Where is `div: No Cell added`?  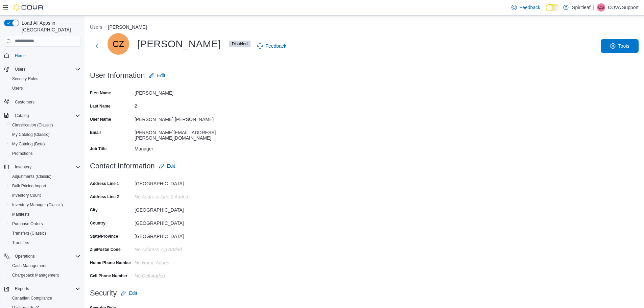 div: No Cell added is located at coordinates (180, 275).